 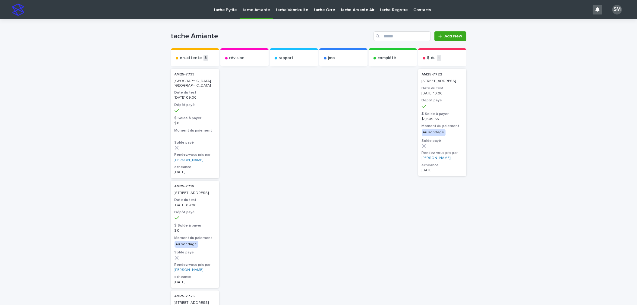 I want to click on img: stacker-logo-s-only.png, so click(x=18, y=10).